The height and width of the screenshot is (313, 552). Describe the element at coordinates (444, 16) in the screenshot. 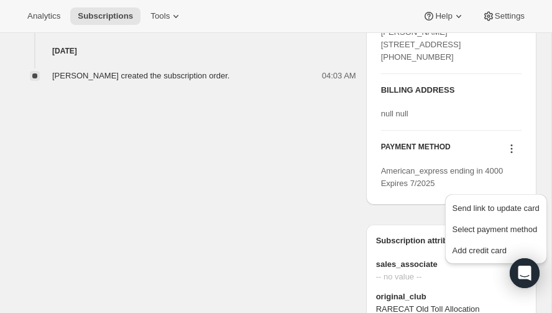

I see `button: Help` at that location.